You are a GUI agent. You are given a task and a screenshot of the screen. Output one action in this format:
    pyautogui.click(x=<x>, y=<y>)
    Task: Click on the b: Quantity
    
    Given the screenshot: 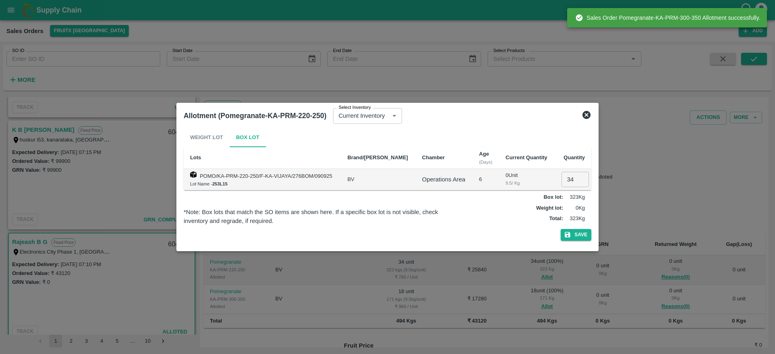 What is the action you would take?
    pyautogui.click(x=574, y=157)
    